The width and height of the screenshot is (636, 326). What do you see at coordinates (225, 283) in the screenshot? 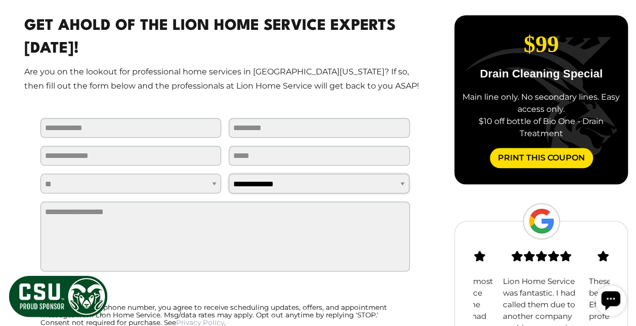
I see `div: SMS Consent` at bounding box center [225, 283].